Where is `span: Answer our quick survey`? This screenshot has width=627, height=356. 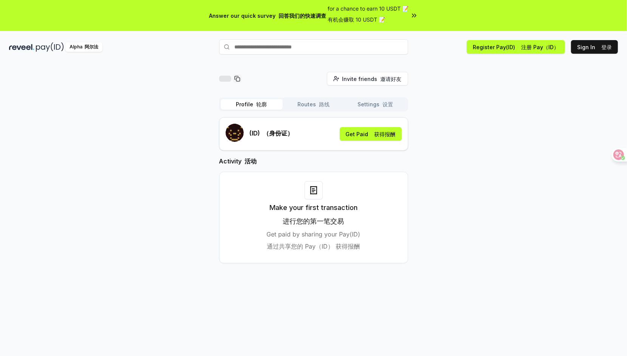 span: Answer our quick survey is located at coordinates (268, 16).